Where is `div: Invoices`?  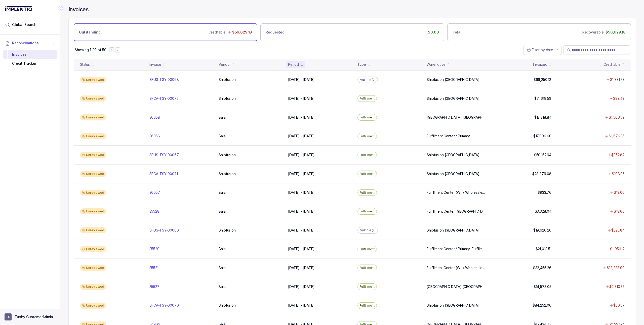 div: Invoices is located at coordinates (30, 55).